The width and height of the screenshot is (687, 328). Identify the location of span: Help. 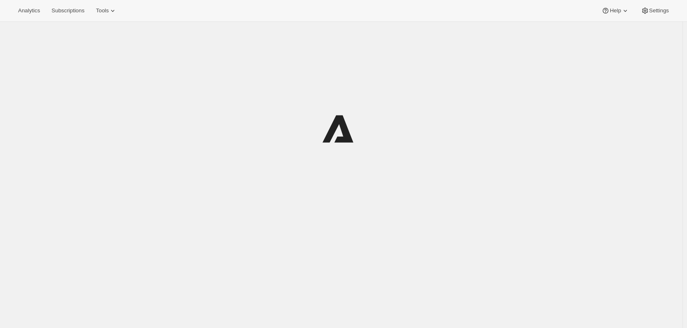
(615, 11).